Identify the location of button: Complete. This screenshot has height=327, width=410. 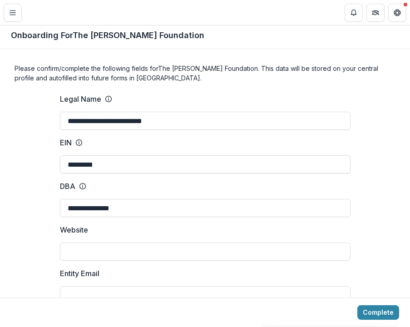
(378, 312).